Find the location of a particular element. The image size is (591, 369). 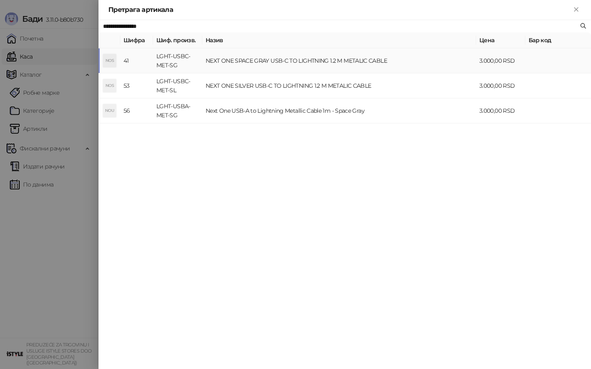

td: 53 is located at coordinates (137, 86).